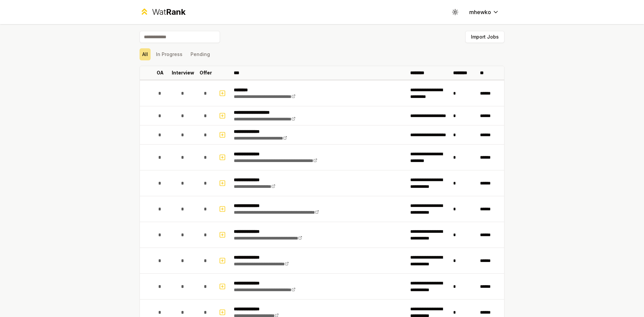 This screenshot has width=644, height=317. What do you see at coordinates (205, 73) in the screenshot?
I see `p: Offer` at bounding box center [205, 73].